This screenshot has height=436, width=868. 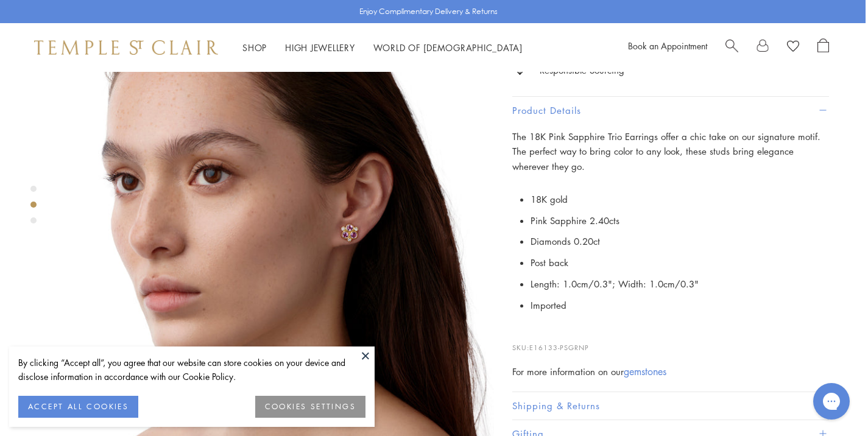 I want to click on a: Book an Appointment, so click(x=667, y=46).